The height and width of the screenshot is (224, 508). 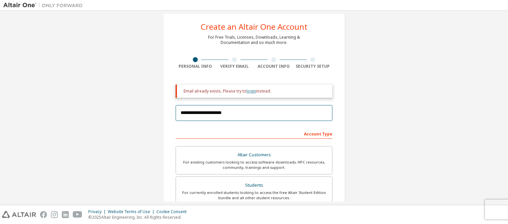 I want to click on img: linkedin.svg, so click(x=65, y=215).